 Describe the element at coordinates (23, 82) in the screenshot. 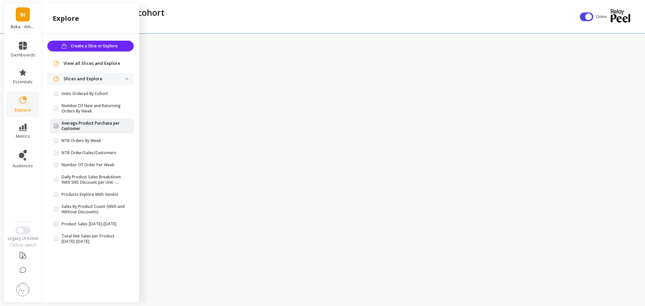

I see `span: essentials` at that location.